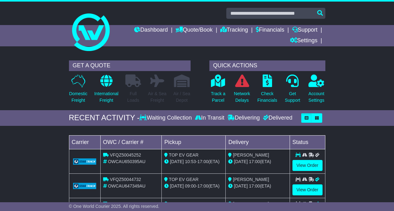 The width and height of the screenshot is (394, 211). I want to click on p: Account Settings, so click(316, 97).